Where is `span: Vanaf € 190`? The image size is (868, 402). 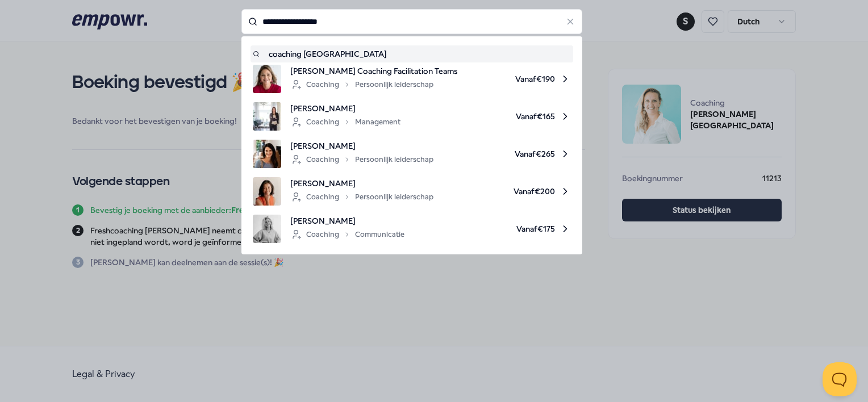 span: Vanaf € 190 is located at coordinates (519, 79).